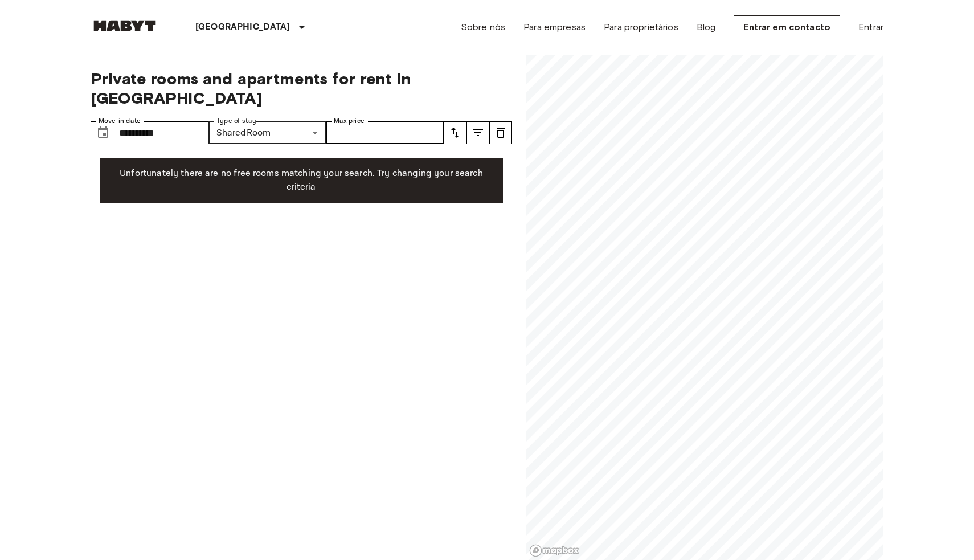  Describe the element at coordinates (483, 27) in the screenshot. I see `a: Sobre nós` at that location.